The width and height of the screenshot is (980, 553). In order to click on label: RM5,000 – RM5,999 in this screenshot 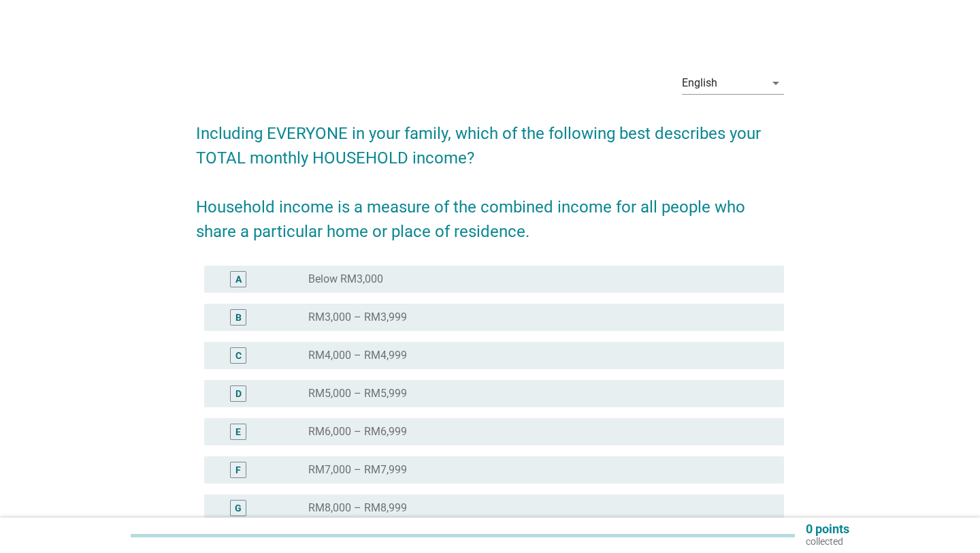, I will do `click(357, 393)`.